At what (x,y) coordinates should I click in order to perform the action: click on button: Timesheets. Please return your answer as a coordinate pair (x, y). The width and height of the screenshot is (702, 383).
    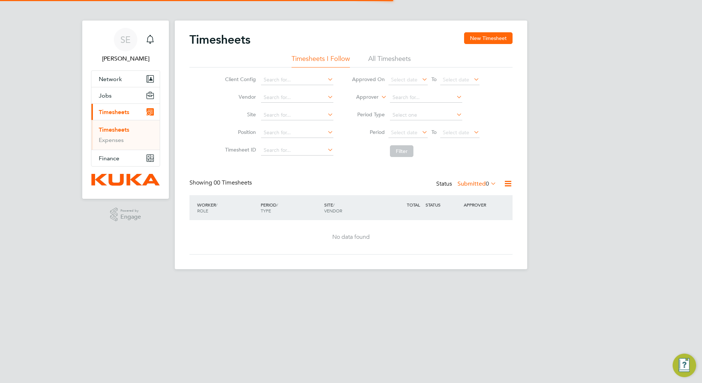
    Looking at the image, I should click on (126, 112).